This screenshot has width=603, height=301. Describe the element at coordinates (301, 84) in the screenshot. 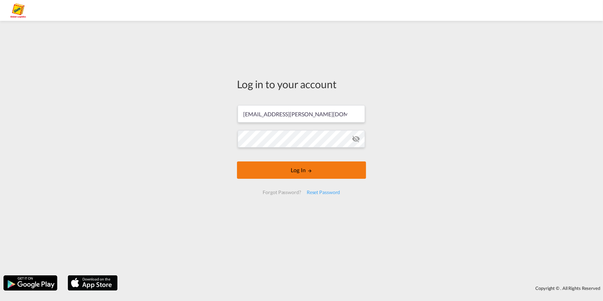

I see `div: Log in to your account` at that location.